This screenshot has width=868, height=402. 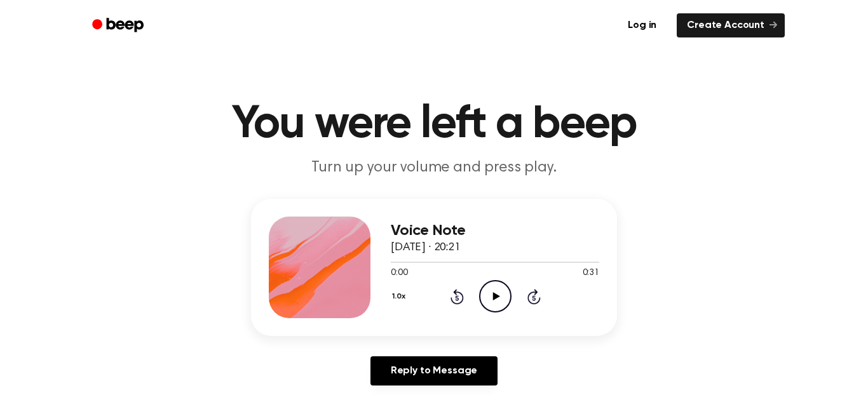 I want to click on a: Reply to Message, so click(x=434, y=371).